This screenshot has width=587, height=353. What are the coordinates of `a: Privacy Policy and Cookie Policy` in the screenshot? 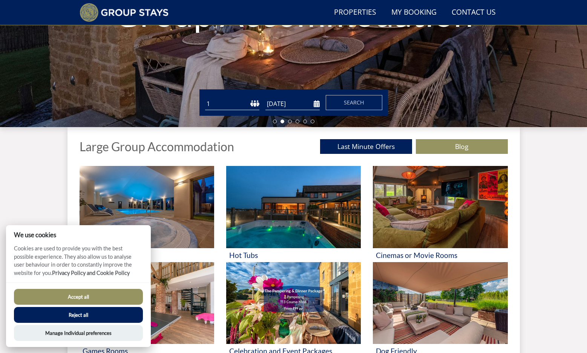 It's located at (91, 273).